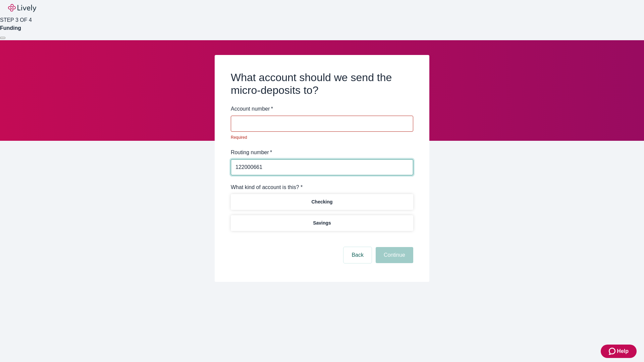 The width and height of the screenshot is (644, 362). Describe the element at coordinates (251, 153) in the screenshot. I see `label: Routing number` at that location.